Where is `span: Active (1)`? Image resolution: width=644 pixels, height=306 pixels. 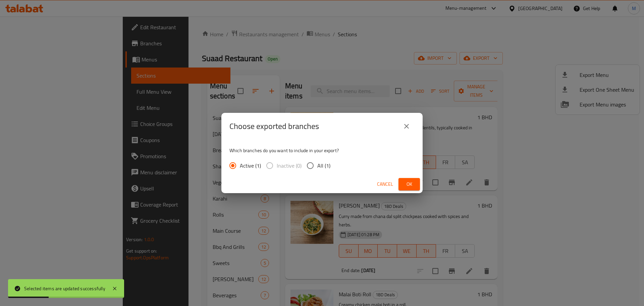 span: Active (1) is located at coordinates (250, 165).